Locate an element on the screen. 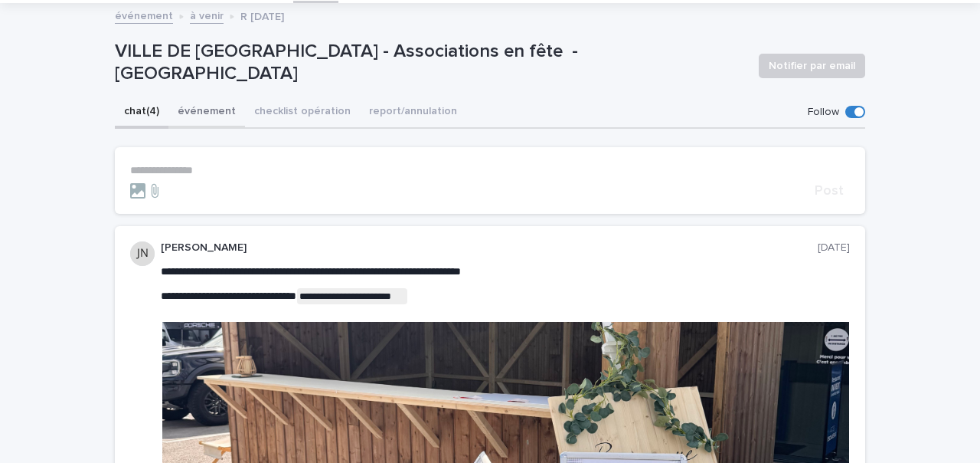  button: chat (4) is located at coordinates (141, 113).